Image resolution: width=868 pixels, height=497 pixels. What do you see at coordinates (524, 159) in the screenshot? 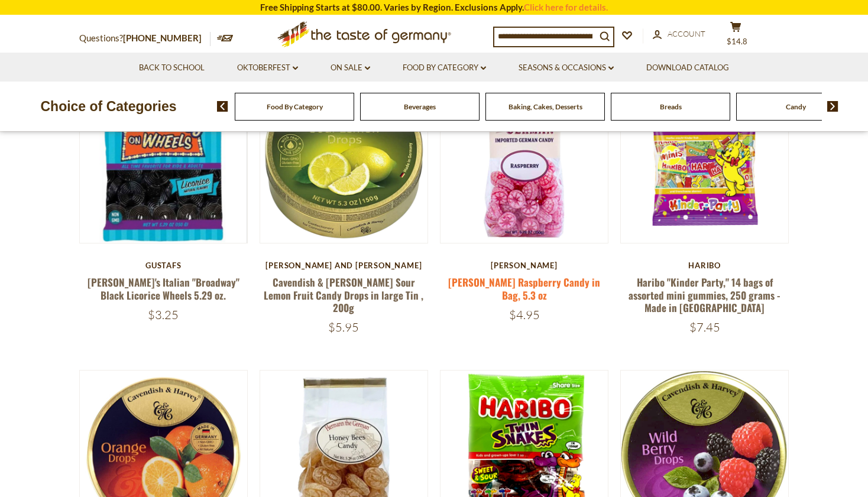
I see `img: Hermann Bavarian Raspberry Candy in Bag, 5.3 oz` at bounding box center [524, 159].